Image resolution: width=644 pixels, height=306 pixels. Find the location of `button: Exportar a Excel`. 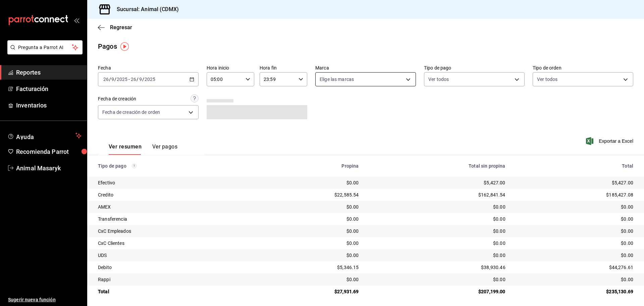

button: Exportar a Excel is located at coordinates (610, 141).